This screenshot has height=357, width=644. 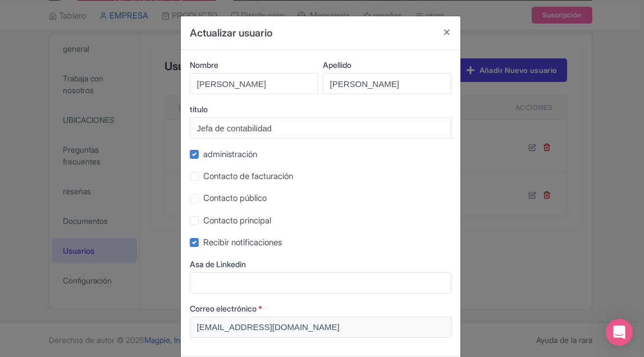 What do you see at coordinates (237, 220) in the screenshot?
I see `span: Contacto principal` at bounding box center [237, 220].